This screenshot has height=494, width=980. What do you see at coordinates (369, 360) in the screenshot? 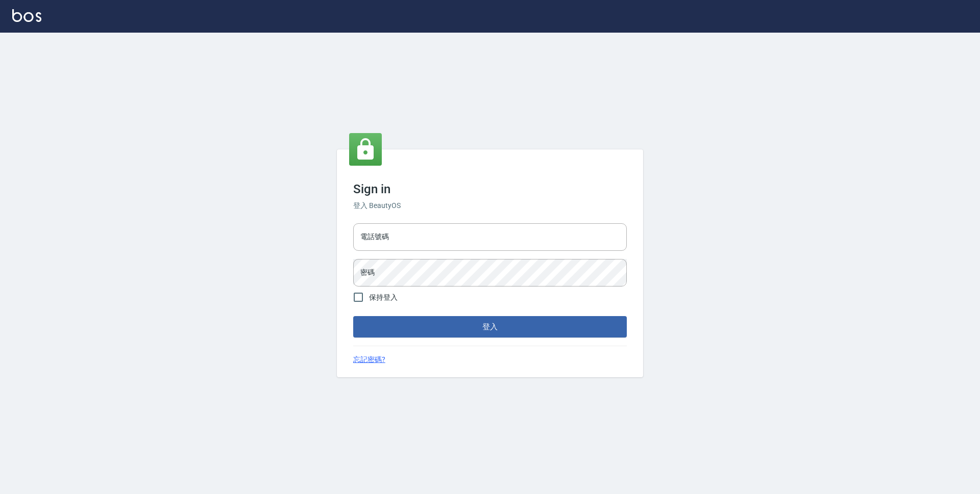
I see `a: 忘記密碼?` at bounding box center [369, 360].